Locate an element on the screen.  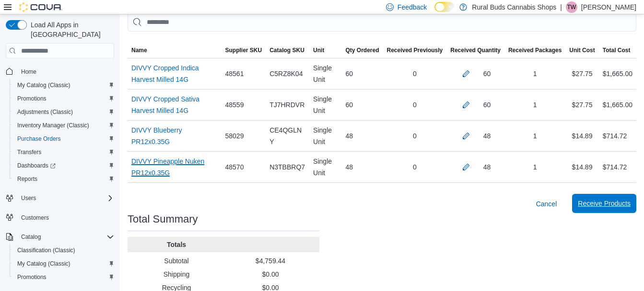
a: Customers is located at coordinates (35, 218).